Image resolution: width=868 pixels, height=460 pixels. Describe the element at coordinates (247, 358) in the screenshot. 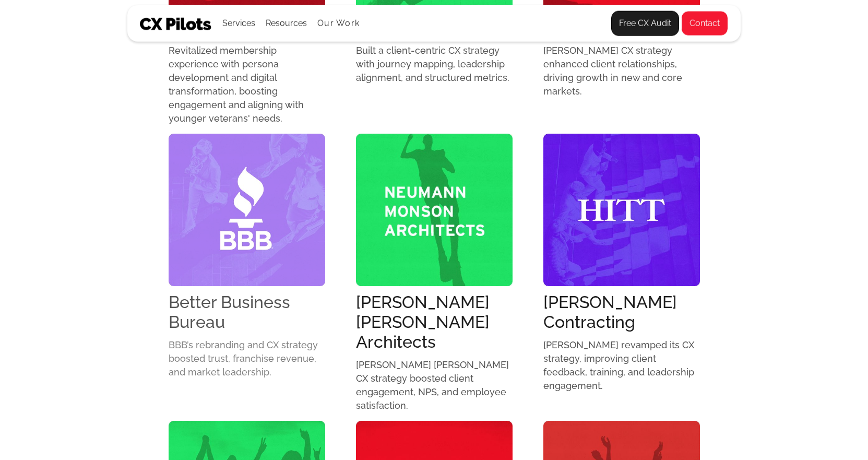

I see `p: BBB’s rebranding and CX strategy boosted trust, franchise revenue, and market leadership.` at that location.